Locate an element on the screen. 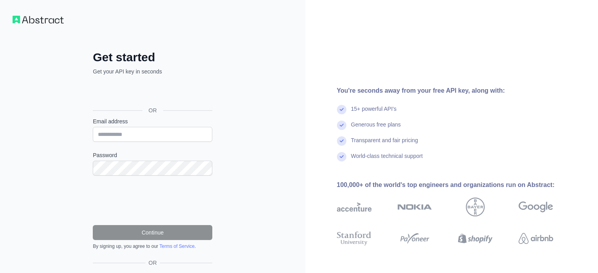  button: Continue is located at coordinates (153, 233).